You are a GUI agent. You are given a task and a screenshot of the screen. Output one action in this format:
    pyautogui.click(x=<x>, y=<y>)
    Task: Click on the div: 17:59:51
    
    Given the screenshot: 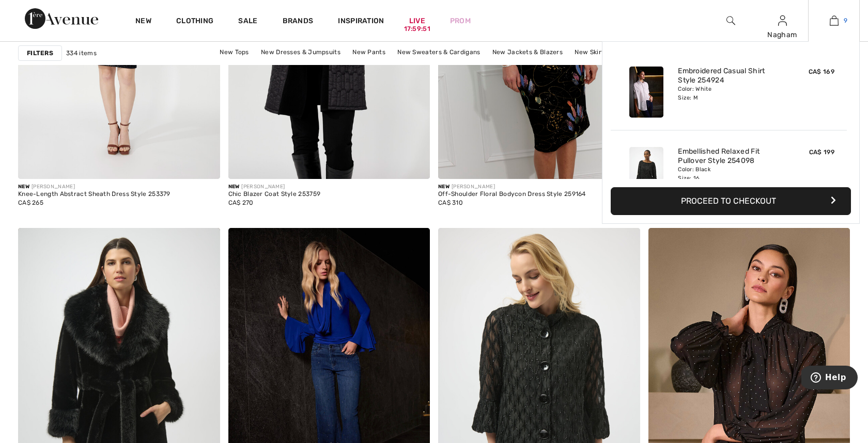 What is the action you would take?
    pyautogui.click(x=417, y=29)
    